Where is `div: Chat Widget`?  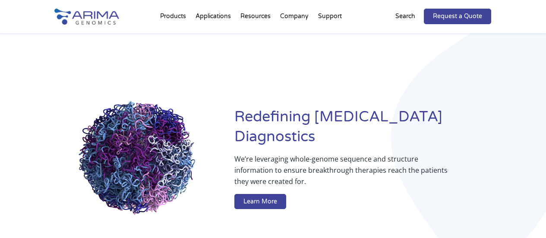
div: Chat Widget is located at coordinates (524, 217).